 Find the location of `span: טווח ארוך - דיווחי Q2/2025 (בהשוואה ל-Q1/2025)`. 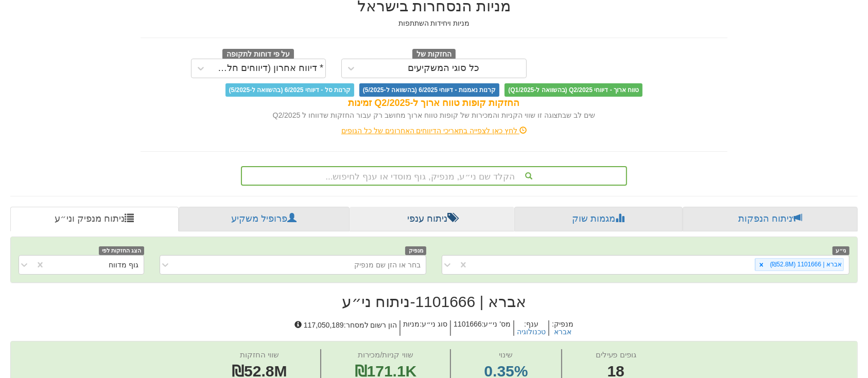

span: טווח ארוך - דיווחי Q2/2025 (בהשוואה ל-Q1/2025) is located at coordinates (573, 90).